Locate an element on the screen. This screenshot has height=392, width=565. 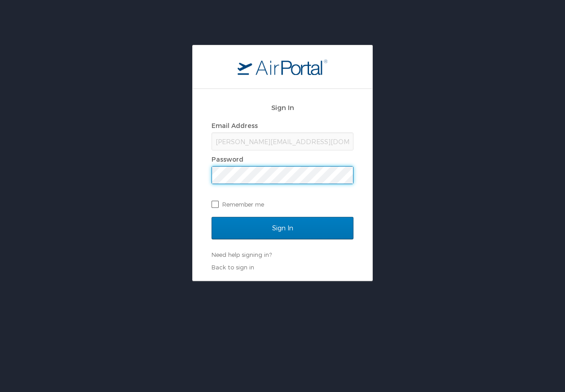
a: Back to sign in is located at coordinates (233, 267).